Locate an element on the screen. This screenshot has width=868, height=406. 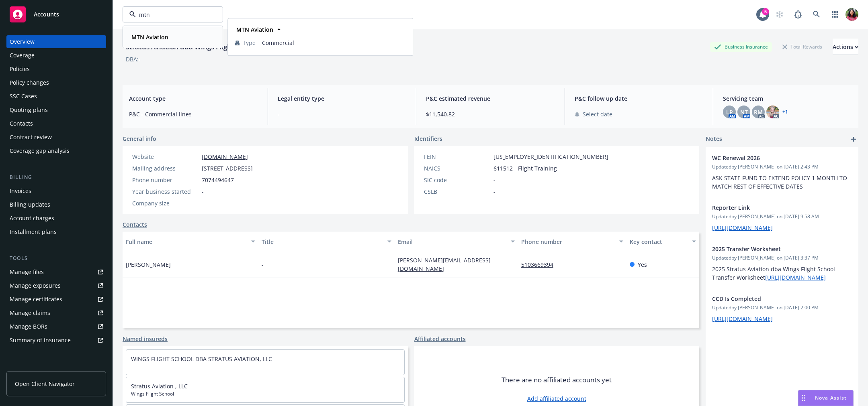
a: Coverage gap analysis is located at coordinates (56, 151).